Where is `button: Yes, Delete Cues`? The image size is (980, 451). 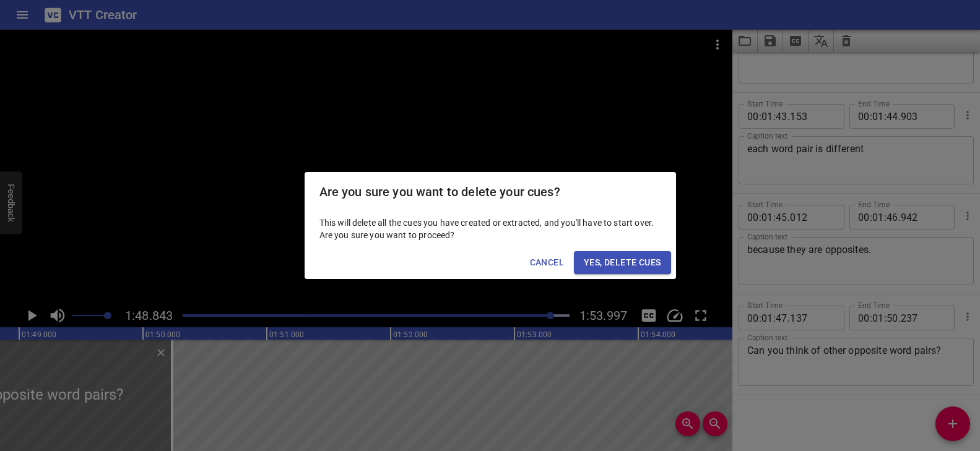 button: Yes, Delete Cues is located at coordinates (622, 262).